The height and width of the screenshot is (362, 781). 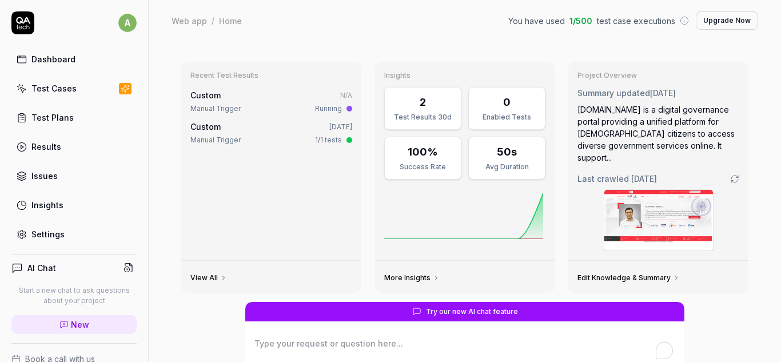 I want to click on a: Dashboard, so click(x=74, y=59).